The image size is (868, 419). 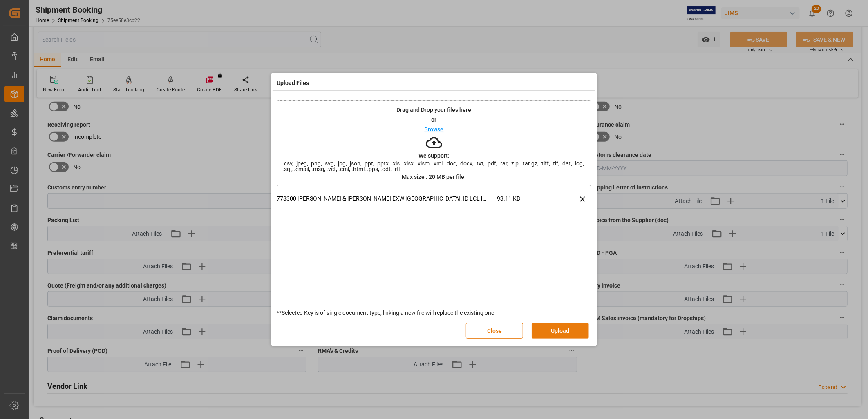 What do you see at coordinates (434, 156) in the screenshot?
I see `p: We support:` at bounding box center [434, 156].